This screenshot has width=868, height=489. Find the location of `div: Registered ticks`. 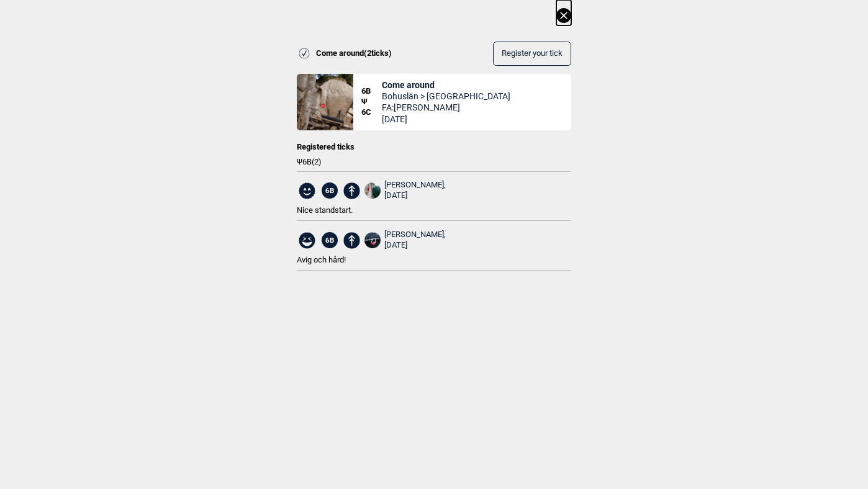

div: Registered ticks is located at coordinates (434, 147).